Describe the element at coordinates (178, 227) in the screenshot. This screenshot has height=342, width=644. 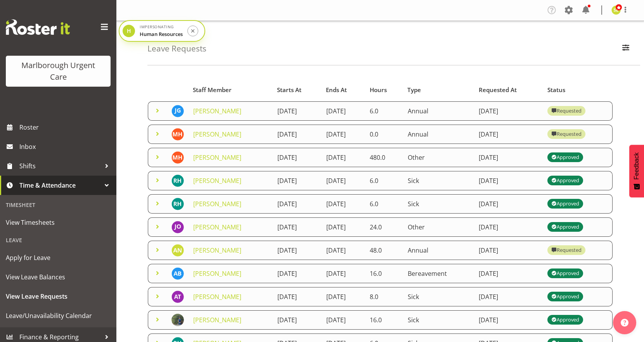
I see `img: jenny-odonnell11876.jpg` at that location.